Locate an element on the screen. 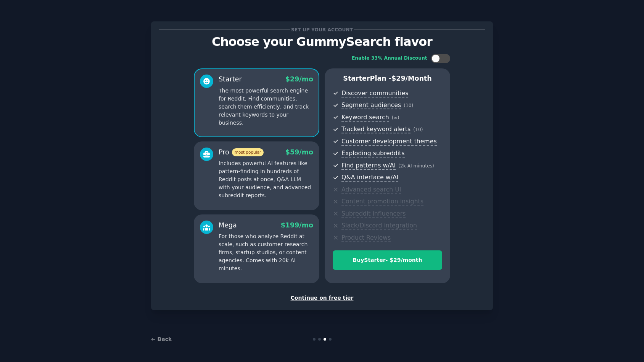  div: Mega is located at coordinates (228, 225).